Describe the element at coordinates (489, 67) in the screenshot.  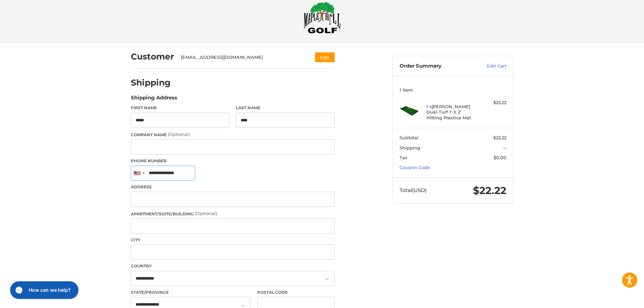
I see `a: Edit Cart` at that location.